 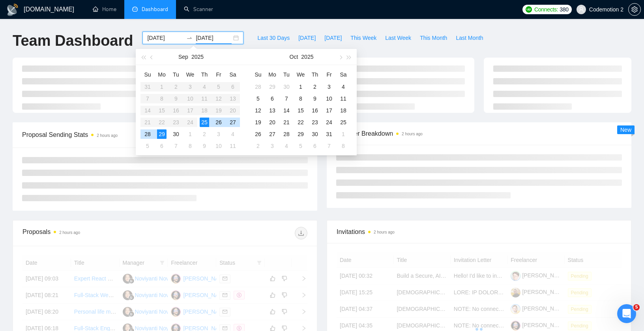 What do you see at coordinates (258, 122) in the screenshot?
I see `div: 19` at bounding box center [258, 122].